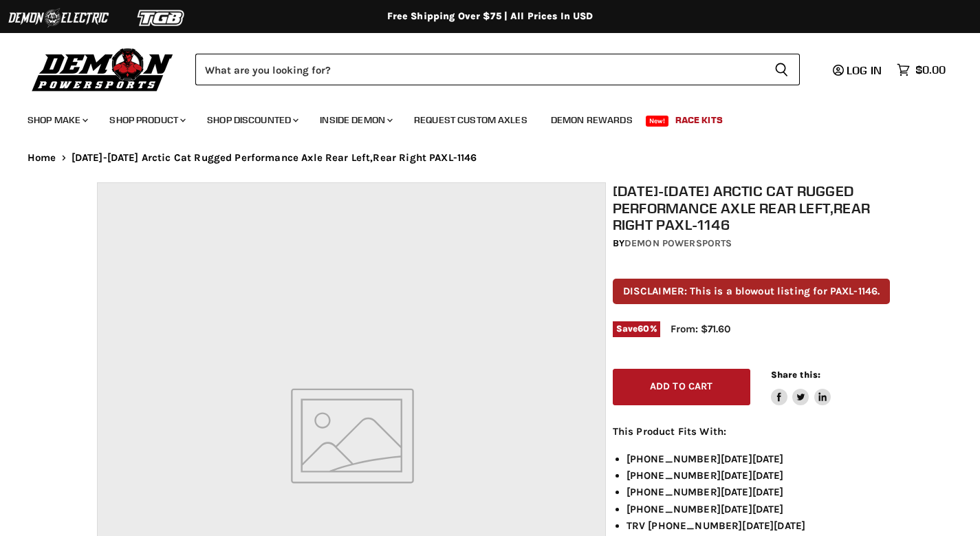  I want to click on span: Save %, so click(636, 329).